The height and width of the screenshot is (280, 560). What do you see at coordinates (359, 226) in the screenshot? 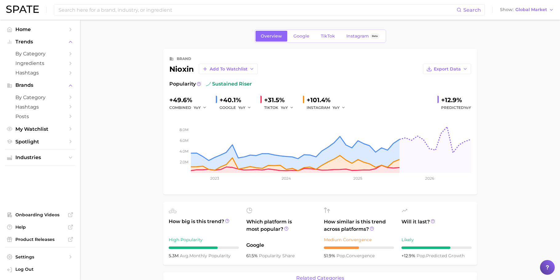
I see `span: How similar is this trend across platforms?` at bounding box center [359, 226].